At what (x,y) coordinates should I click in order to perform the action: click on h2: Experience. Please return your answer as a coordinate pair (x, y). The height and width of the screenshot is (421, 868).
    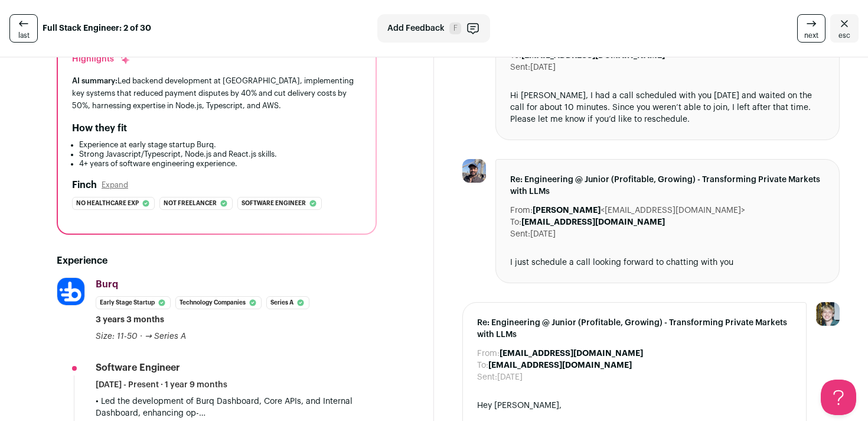
    Looking at the image, I should click on (217, 260).